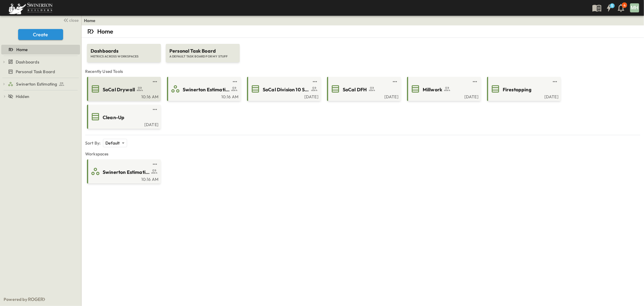  I want to click on span: Home, so click(22, 49).